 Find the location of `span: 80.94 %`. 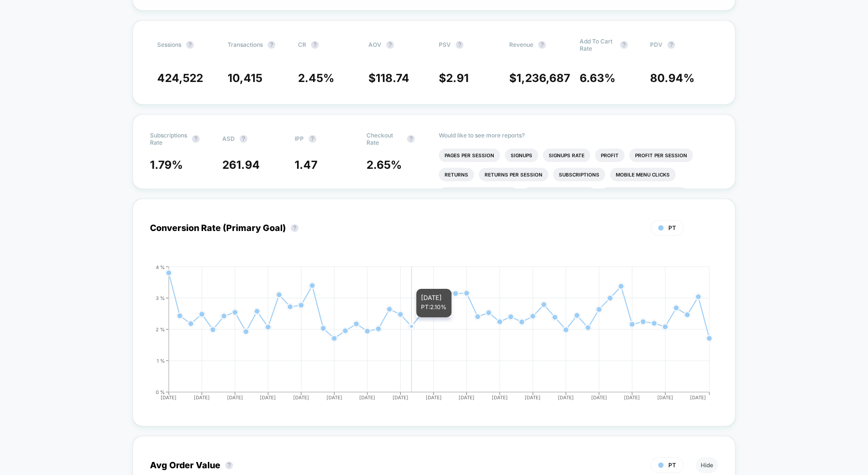

span: 80.94 % is located at coordinates (672, 78).